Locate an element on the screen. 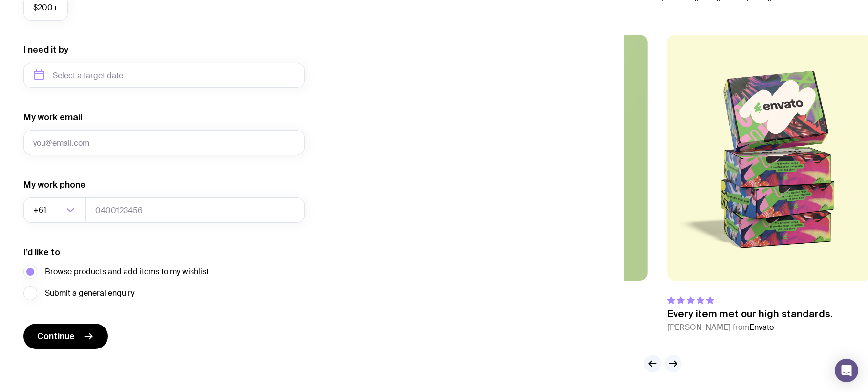 The image size is (868, 392). div: Search for option is located at coordinates (54, 210).